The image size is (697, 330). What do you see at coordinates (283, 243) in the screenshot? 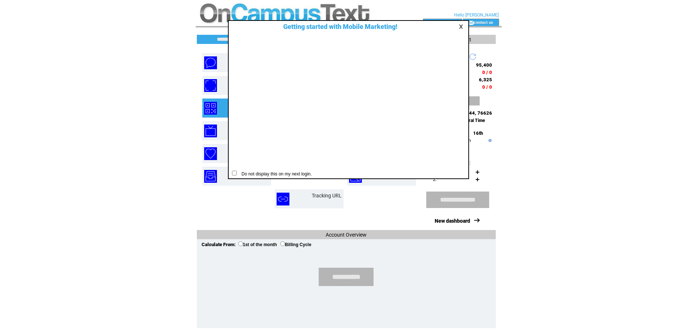
I see `input: Billing Cycle` at bounding box center [283, 243].